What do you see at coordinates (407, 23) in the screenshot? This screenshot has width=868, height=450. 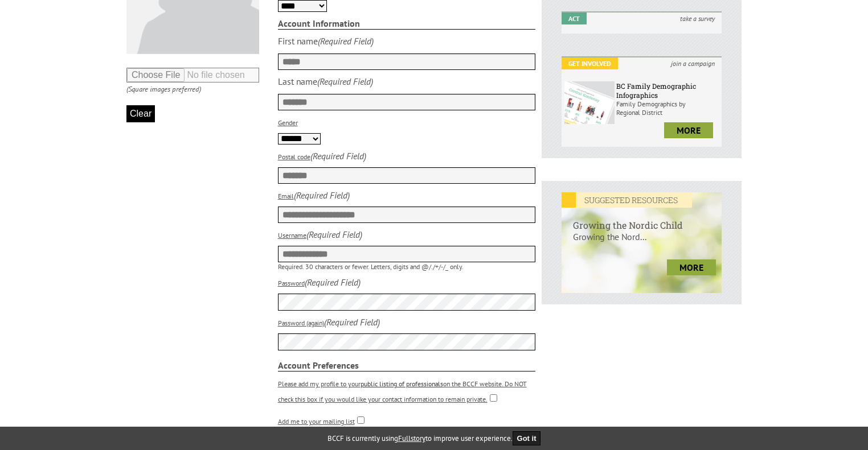 I see `strong: Account Information` at bounding box center [407, 23].